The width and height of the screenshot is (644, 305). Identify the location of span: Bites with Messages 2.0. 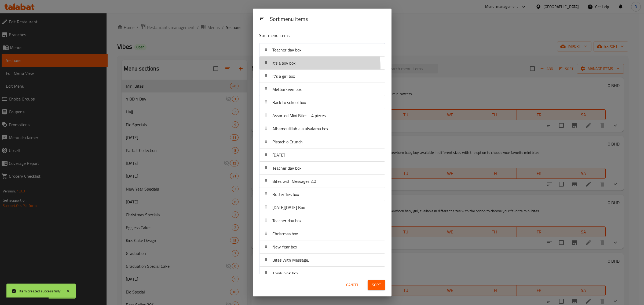
(294, 181).